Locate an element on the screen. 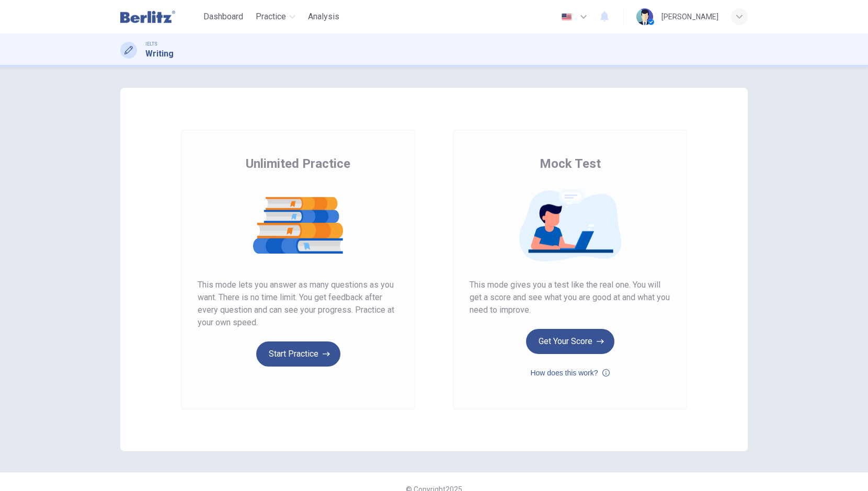  a: Dashboard is located at coordinates (223, 17).